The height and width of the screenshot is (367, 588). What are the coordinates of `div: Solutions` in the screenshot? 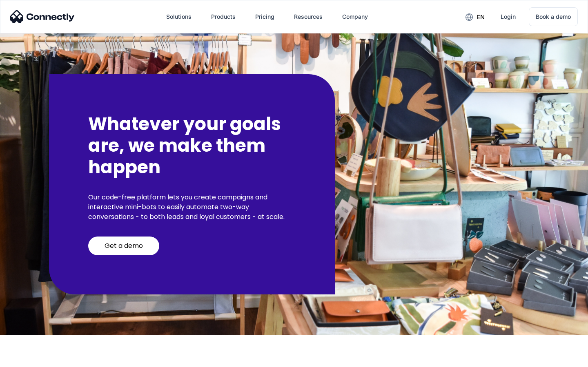 It's located at (179, 17).